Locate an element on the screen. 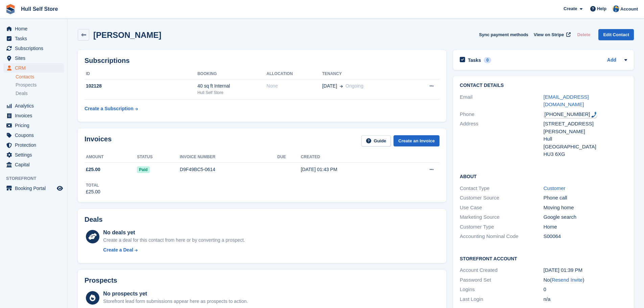  a: Guide is located at coordinates (376, 141).